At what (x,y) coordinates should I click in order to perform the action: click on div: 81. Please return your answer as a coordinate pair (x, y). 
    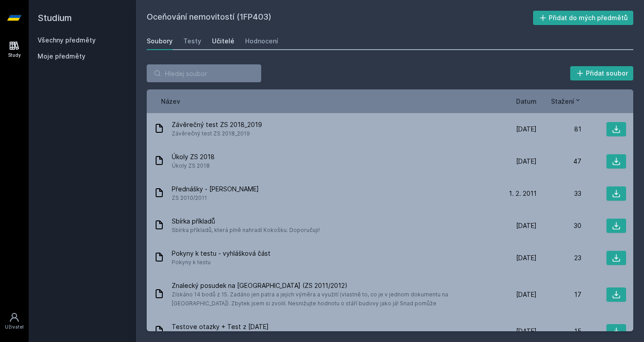
    Looking at the image, I should click on (559, 129).